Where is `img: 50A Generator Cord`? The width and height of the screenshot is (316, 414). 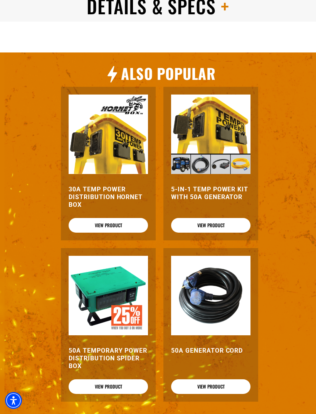
img: 50A Generator Cord is located at coordinates (211, 296).